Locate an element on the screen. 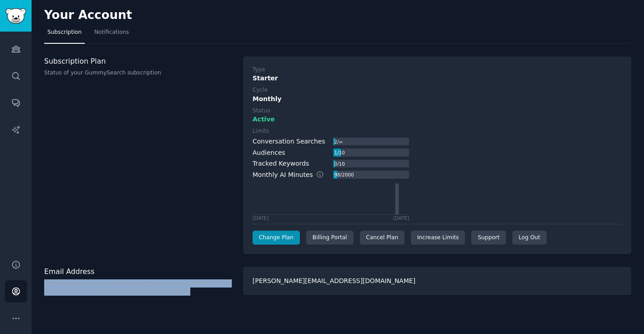 The image size is (644, 334). a: Notifications is located at coordinates (111, 34).